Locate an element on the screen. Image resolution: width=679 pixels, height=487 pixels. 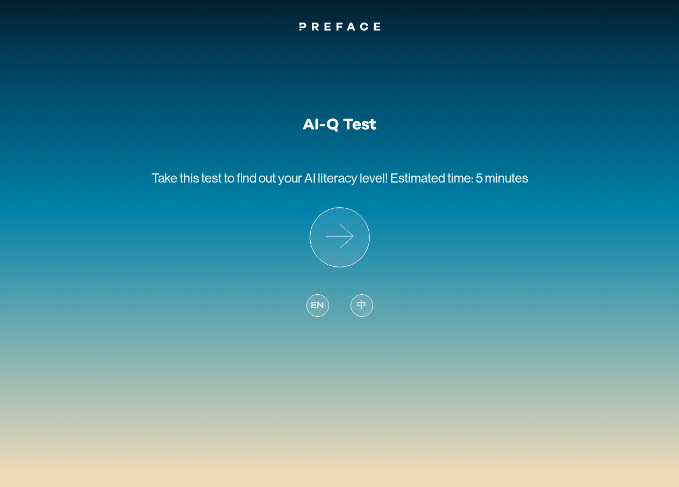
span: Estimated time: 5 minutes is located at coordinates (459, 178).